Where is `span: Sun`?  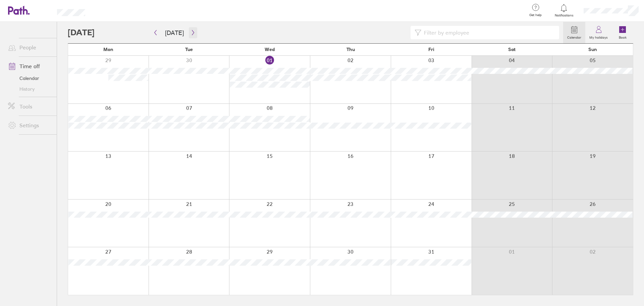
span: Sun is located at coordinates (593, 49).